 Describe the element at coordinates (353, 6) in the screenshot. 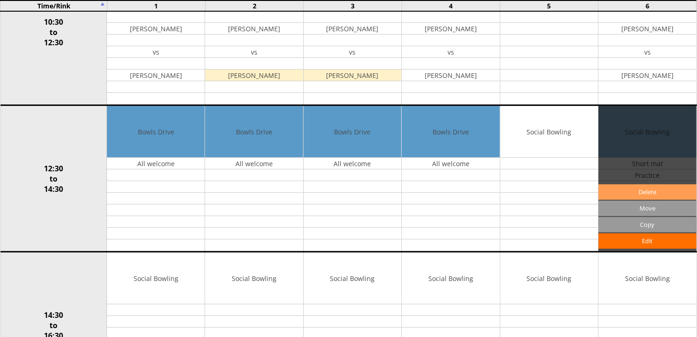

I see `td: 3` at that location.